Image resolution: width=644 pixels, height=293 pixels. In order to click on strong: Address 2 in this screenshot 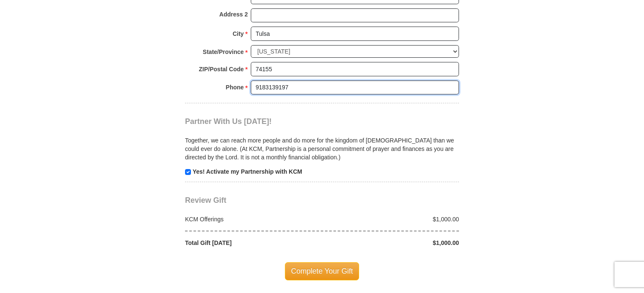, I will do `click(234, 14)`.